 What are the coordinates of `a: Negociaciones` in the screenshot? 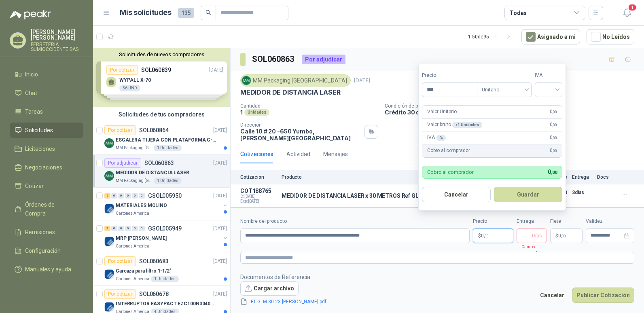 It's located at (47, 167).